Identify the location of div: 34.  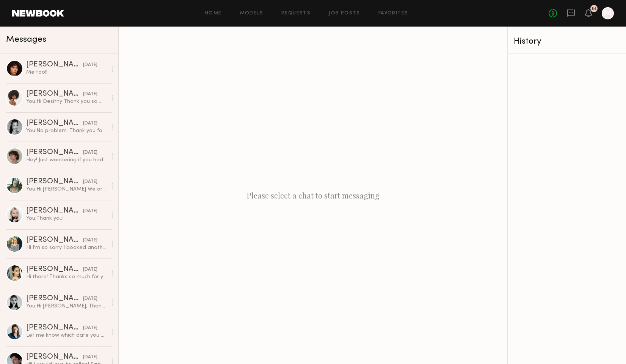
(594, 9).